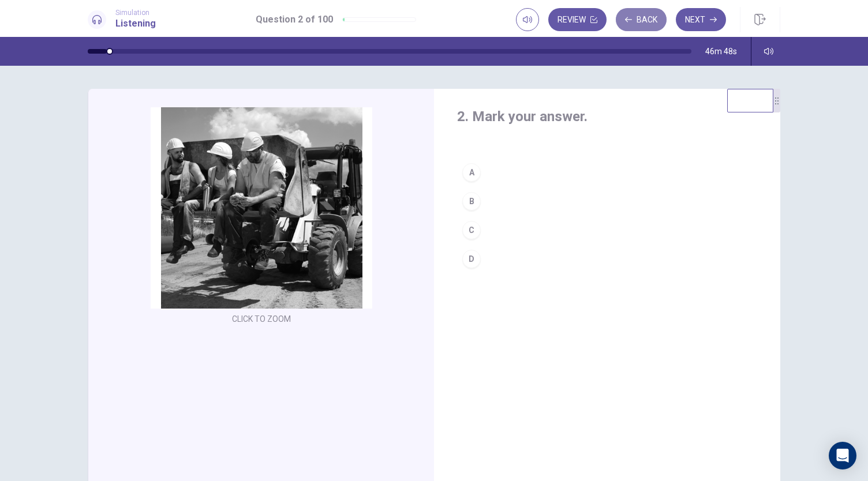  I want to click on h1: Listening, so click(136, 24).